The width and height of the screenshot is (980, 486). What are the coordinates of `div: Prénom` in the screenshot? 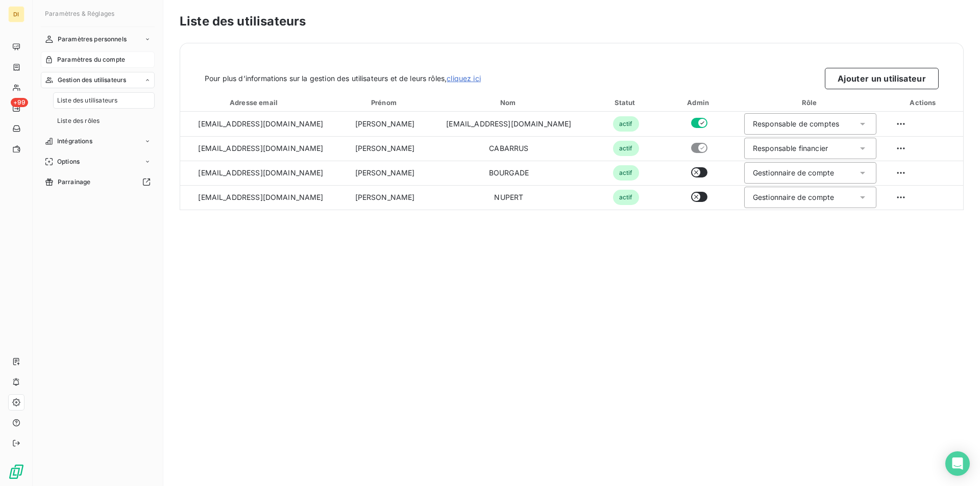 It's located at (385, 103).